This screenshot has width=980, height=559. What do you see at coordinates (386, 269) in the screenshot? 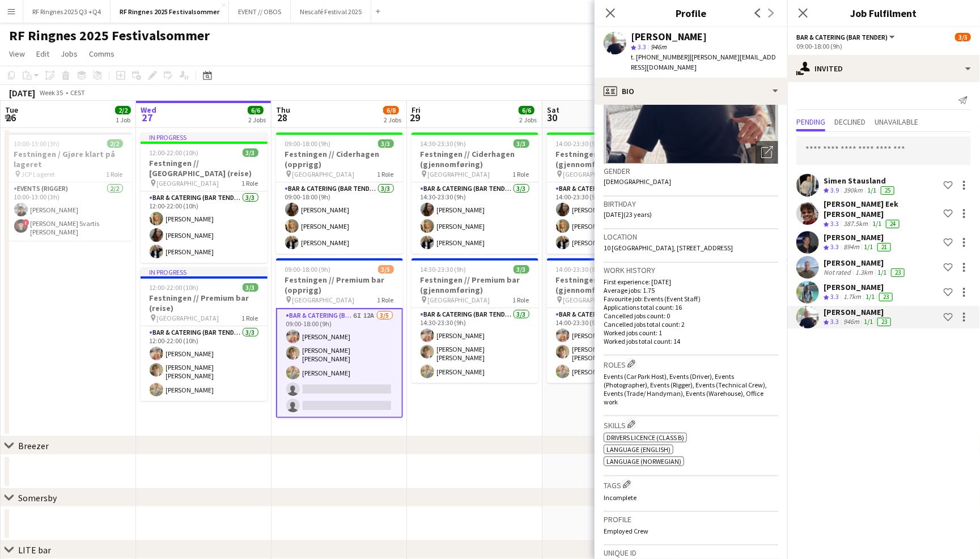
I see `span: 3/5` at bounding box center [386, 269].